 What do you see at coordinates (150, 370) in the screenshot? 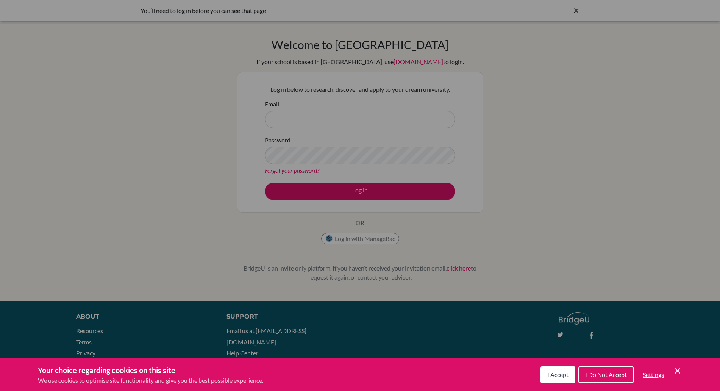
I see `h3: Your choice regarding cookies on this site` at bounding box center [150, 370].